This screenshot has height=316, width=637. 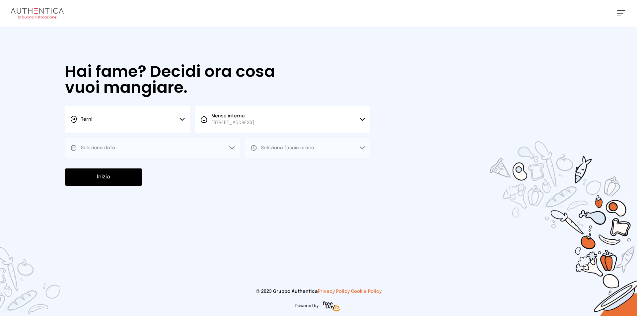 What do you see at coordinates (37, 13) in the screenshot?
I see `img: logo.8f33a47.png` at bounding box center [37, 13].